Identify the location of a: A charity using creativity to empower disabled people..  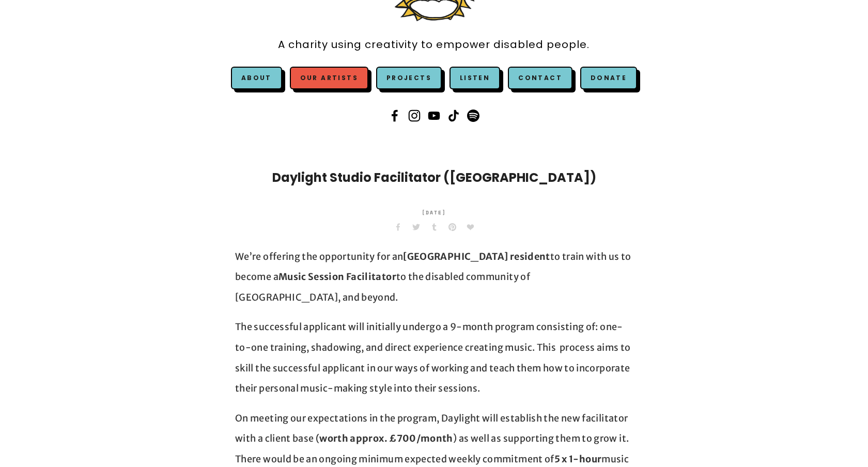
(433, 44).